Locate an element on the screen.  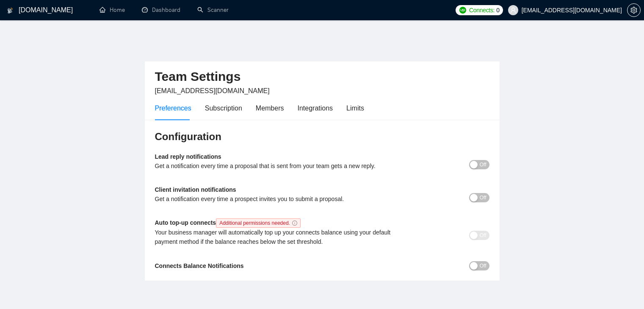
div: Get a notification every time a prospect invites you to submit a proposal. is located at coordinates (280, 199).